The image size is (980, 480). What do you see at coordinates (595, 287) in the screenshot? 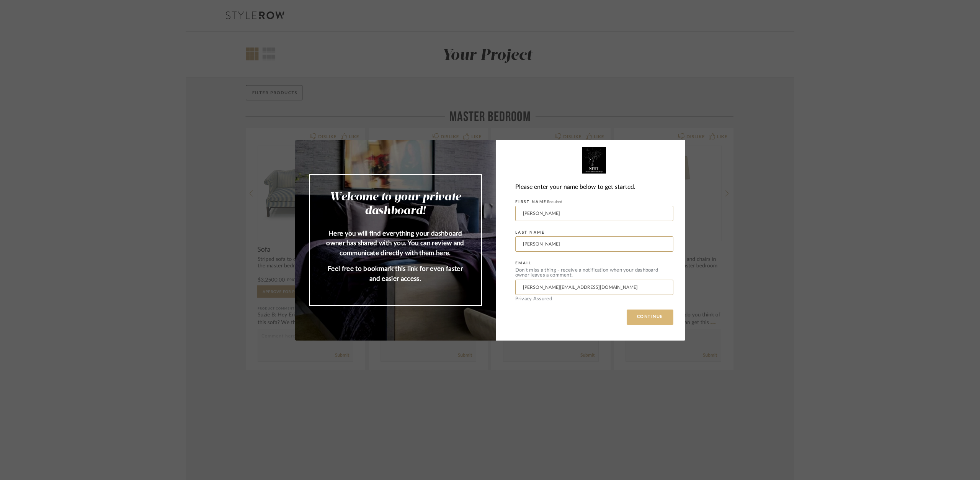
I see `input: Enter Email` at bounding box center [595, 287].